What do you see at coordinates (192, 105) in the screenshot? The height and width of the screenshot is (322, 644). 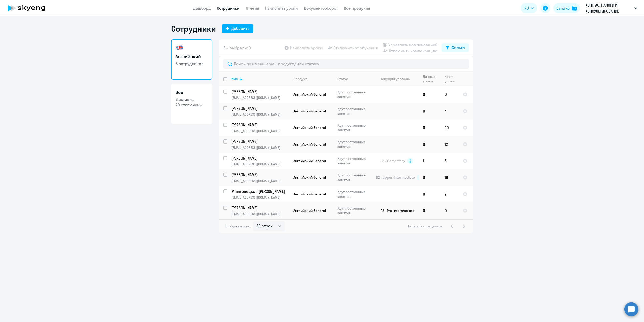 I see `p: 20 отключены` at bounding box center [192, 105].